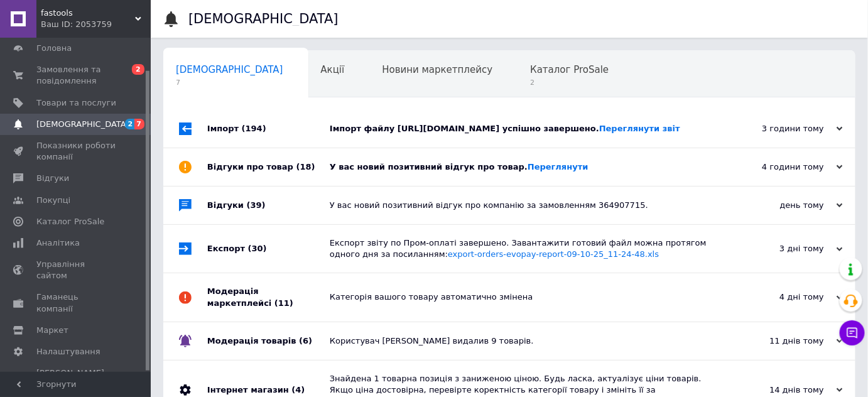 The height and width of the screenshot is (397, 868). I want to click on span: Покупці, so click(54, 200).